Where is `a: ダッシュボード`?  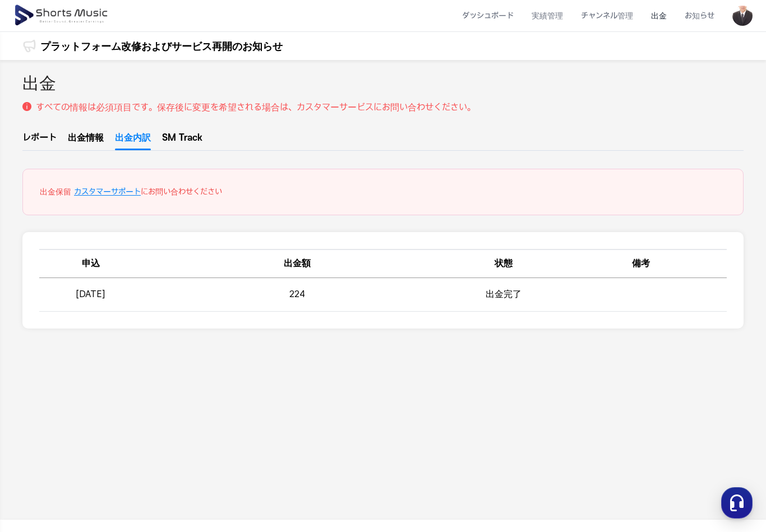
a: ダッシュボード is located at coordinates (488, 16).